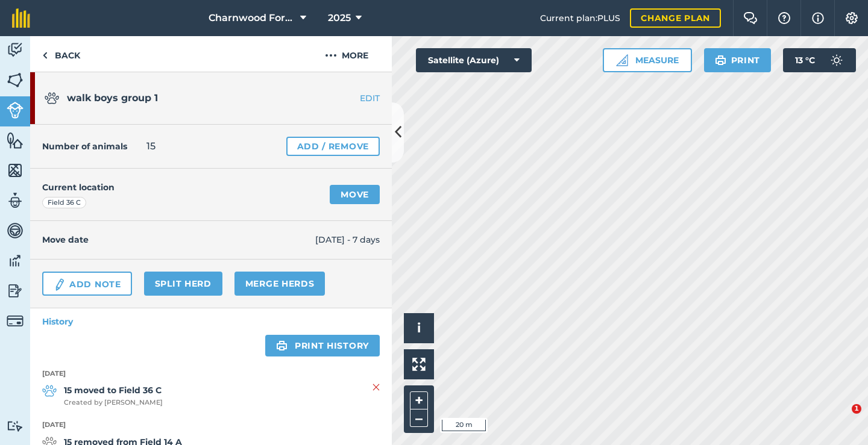 The image size is (868, 445). What do you see at coordinates (331, 55) in the screenshot?
I see `img: svg+xml;base64,PHN2ZyB4bWxucz0iaHR0cDovL3d3dy53My5vcmcvMjAwMC9zdmciIHdpZHRoPSIyMCIgaGVpZ2h0PSIyNC...` at bounding box center [331, 55].